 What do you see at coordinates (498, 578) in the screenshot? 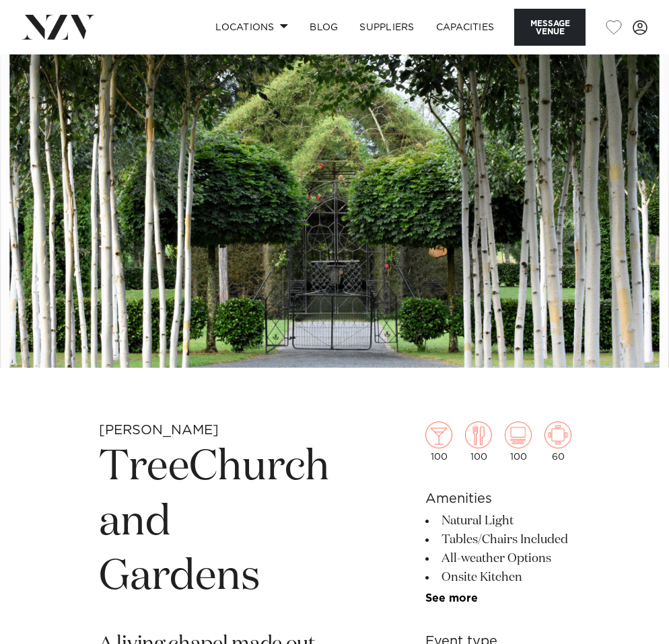
I see `li: Onsite Kitchen` at bounding box center [498, 578].